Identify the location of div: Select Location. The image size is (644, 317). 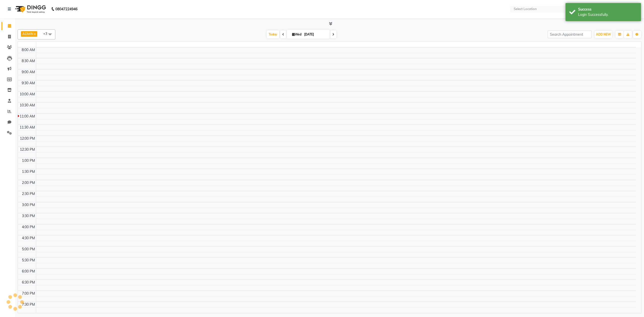
(525, 9).